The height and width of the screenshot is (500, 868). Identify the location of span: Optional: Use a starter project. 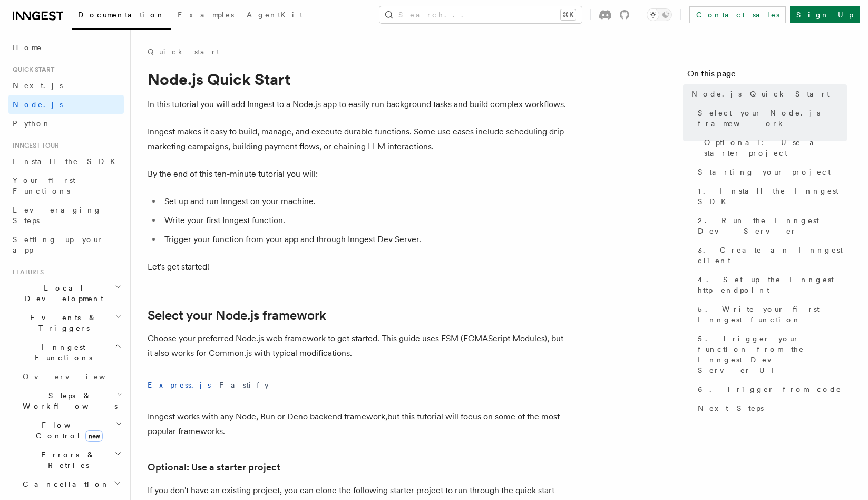
(776, 148).